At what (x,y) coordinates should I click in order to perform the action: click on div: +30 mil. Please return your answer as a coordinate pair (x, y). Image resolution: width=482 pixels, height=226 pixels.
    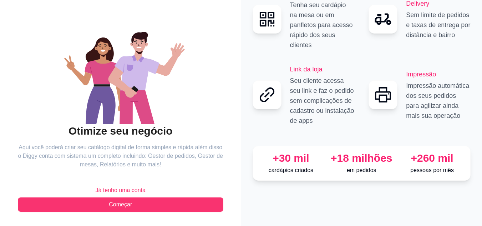
    Looking at the image, I should click on (291, 158).